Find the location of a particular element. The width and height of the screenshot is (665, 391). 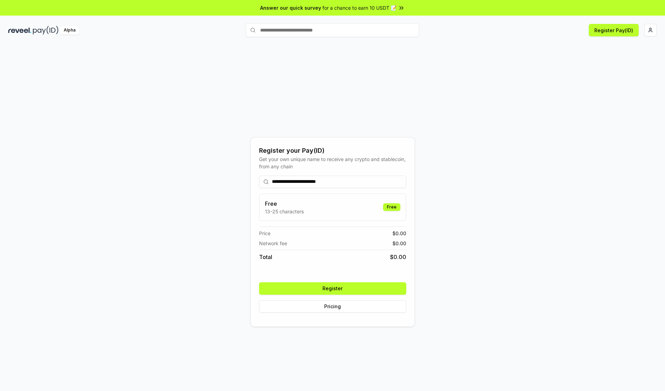

button: Register Pay(ID) is located at coordinates (614, 30).